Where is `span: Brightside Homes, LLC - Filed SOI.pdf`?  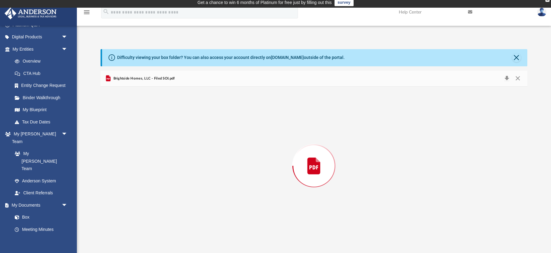 span: Brightside Homes, LLC - Filed SOI.pdf is located at coordinates (143, 79).